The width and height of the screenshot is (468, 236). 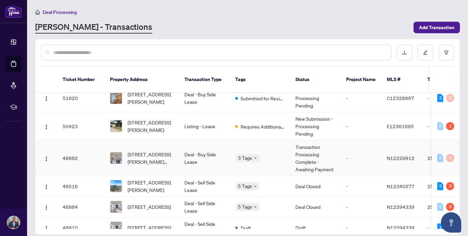 What do you see at coordinates (38, 12) in the screenshot?
I see `span: home` at bounding box center [38, 12].